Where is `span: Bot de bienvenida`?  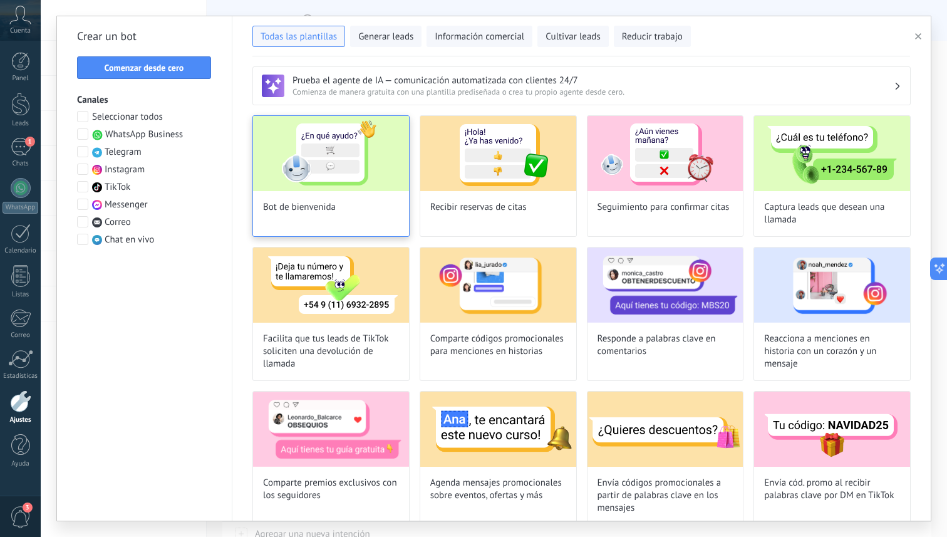
span: Bot de bienvenida is located at coordinates (299, 207).